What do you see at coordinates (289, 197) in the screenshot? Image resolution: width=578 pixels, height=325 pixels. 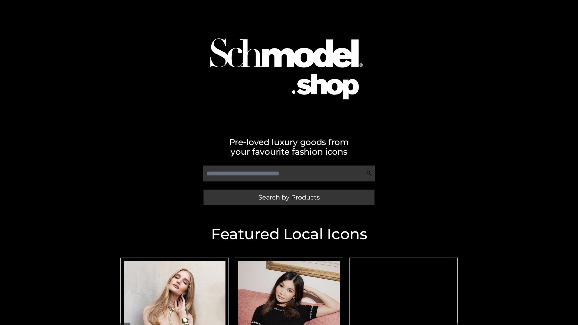 I see `span: Search by Products` at bounding box center [289, 197].